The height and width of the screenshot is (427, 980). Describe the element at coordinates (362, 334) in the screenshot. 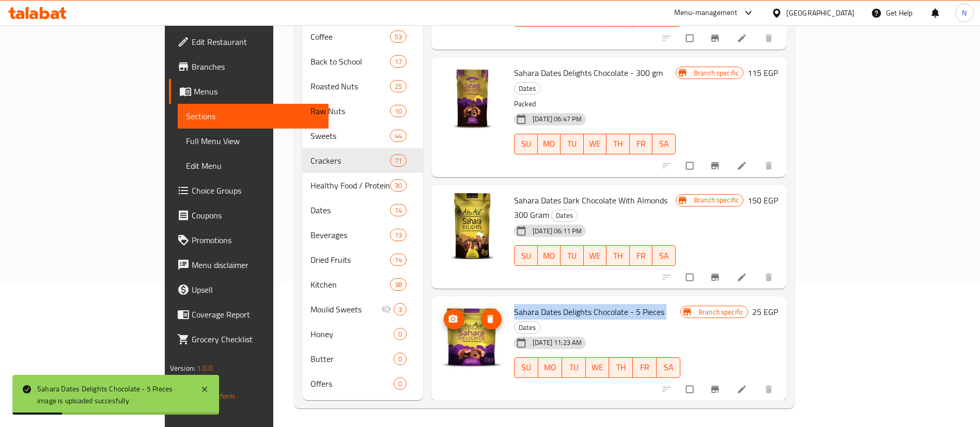

I see `div: Honey0` at that location.